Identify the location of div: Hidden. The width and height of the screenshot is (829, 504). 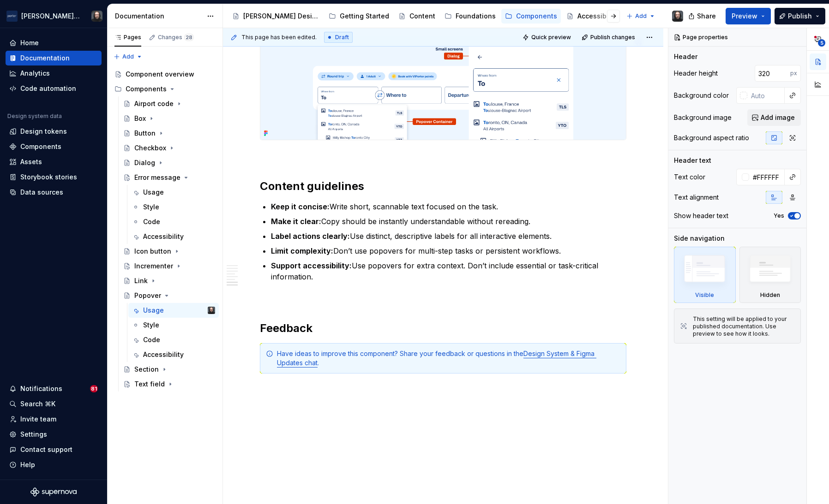
(770, 275).